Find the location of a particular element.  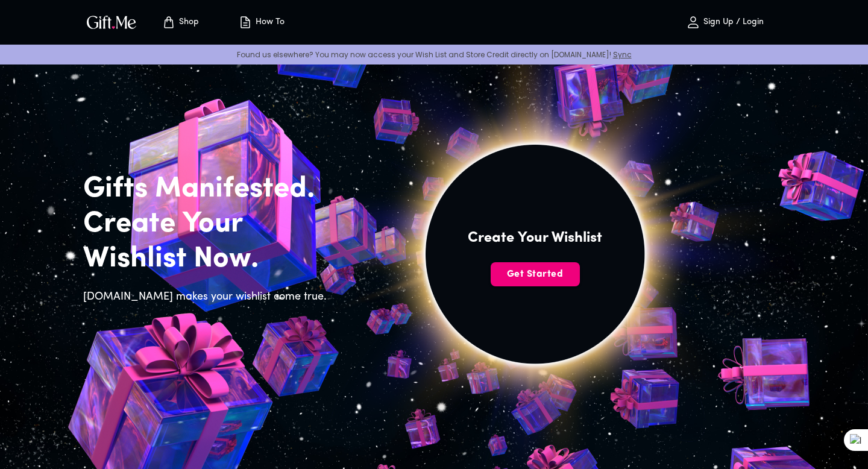

h4: Create Your Wishlist is located at coordinates (535, 238).